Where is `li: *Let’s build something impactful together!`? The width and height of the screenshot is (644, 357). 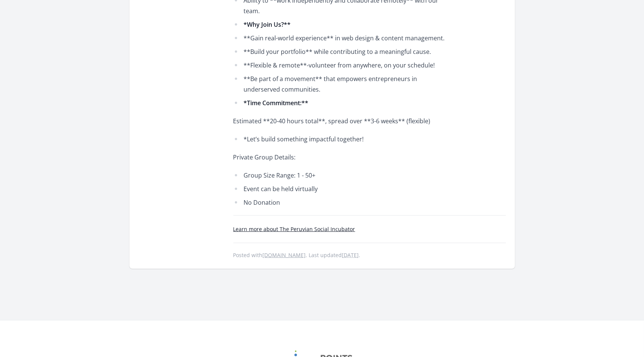 li: *Let’s build something impactful together! is located at coordinates (343, 139).